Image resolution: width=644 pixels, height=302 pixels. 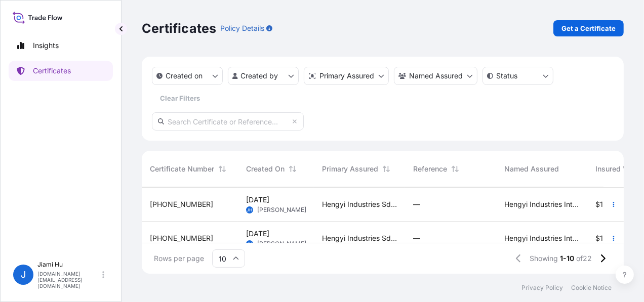 I want to click on span: JH, so click(x=250, y=210).